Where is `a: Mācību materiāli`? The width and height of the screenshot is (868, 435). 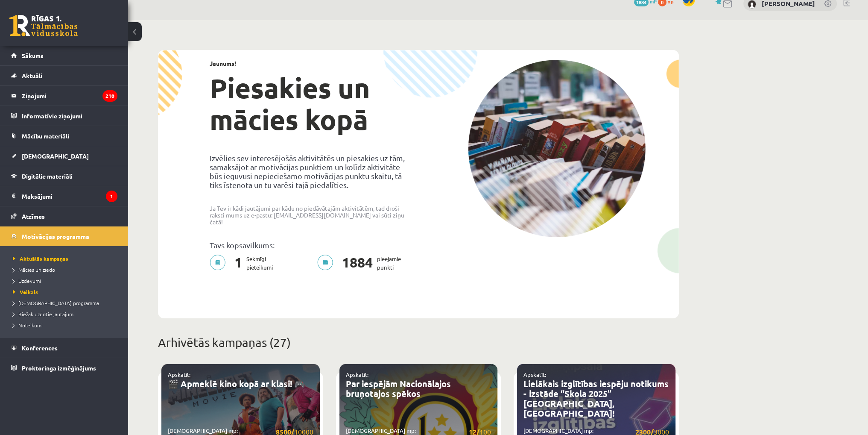
a: Mācību materiāli is located at coordinates (64, 136).